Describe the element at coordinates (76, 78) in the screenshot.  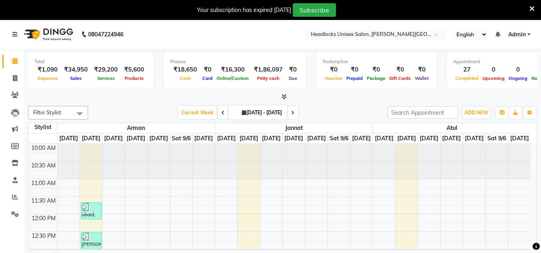
I see `span: Sales` at that location.